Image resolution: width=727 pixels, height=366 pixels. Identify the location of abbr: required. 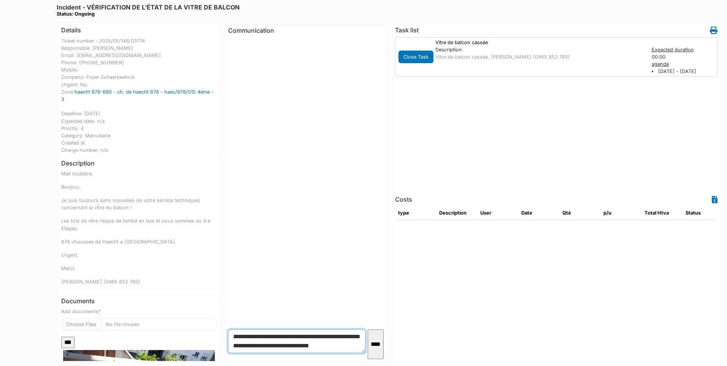
(99, 311).